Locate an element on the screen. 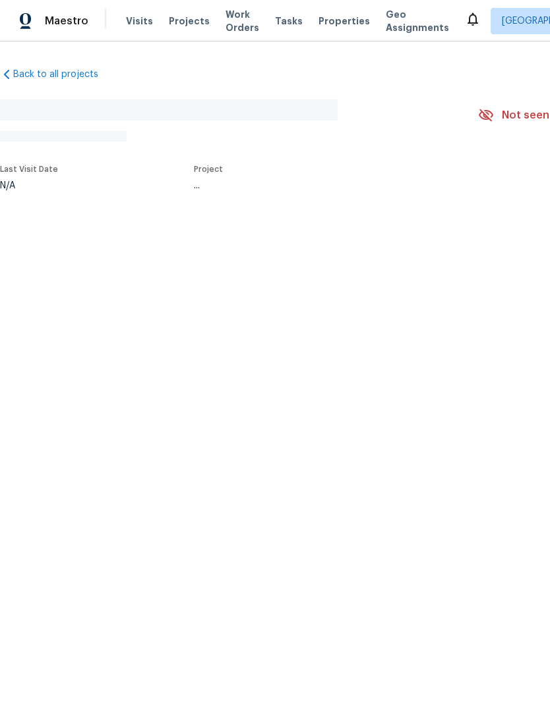  span: Properties is located at coordinates (344, 21).